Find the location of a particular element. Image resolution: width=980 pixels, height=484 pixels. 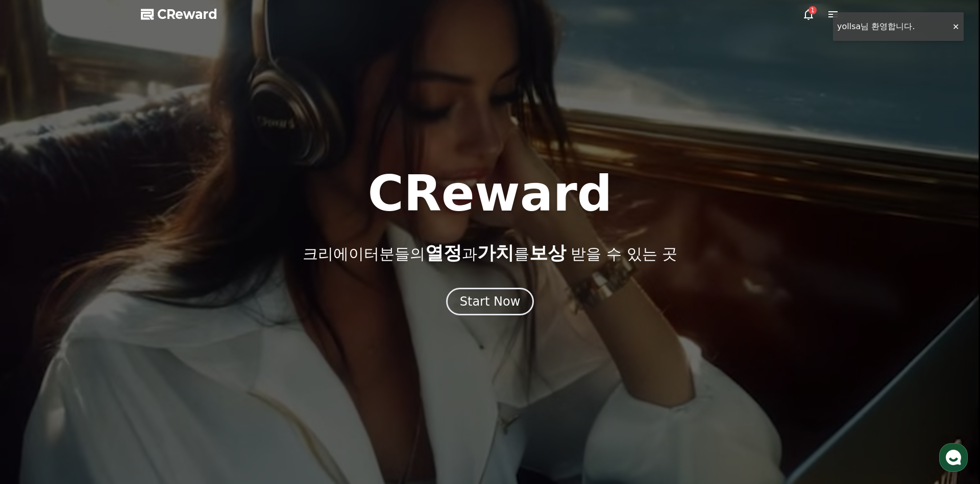

a: 홈 is located at coordinates (36, 336).